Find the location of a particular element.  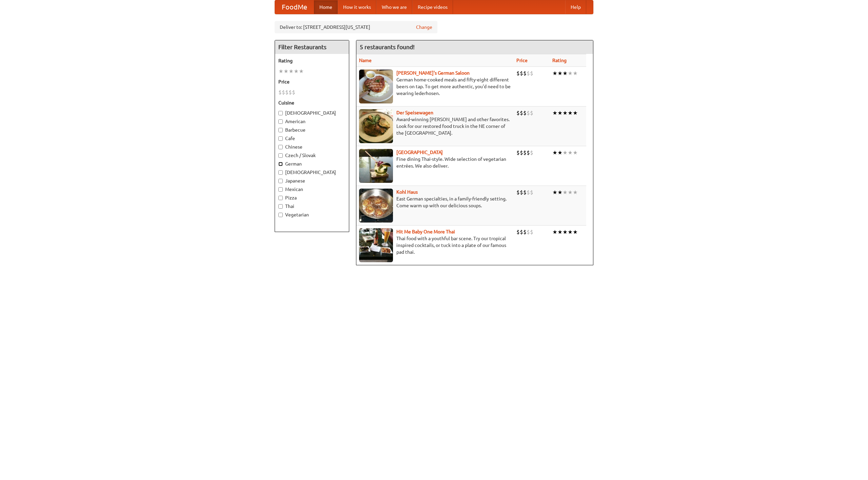

a: Recipe videos is located at coordinates (432, 8).